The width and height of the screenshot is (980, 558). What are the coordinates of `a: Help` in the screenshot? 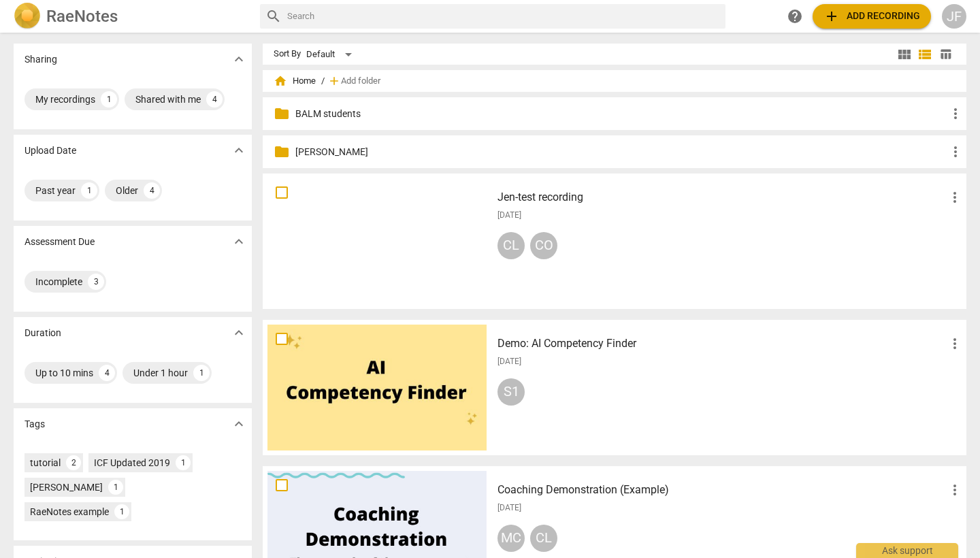 It's located at (795, 17).